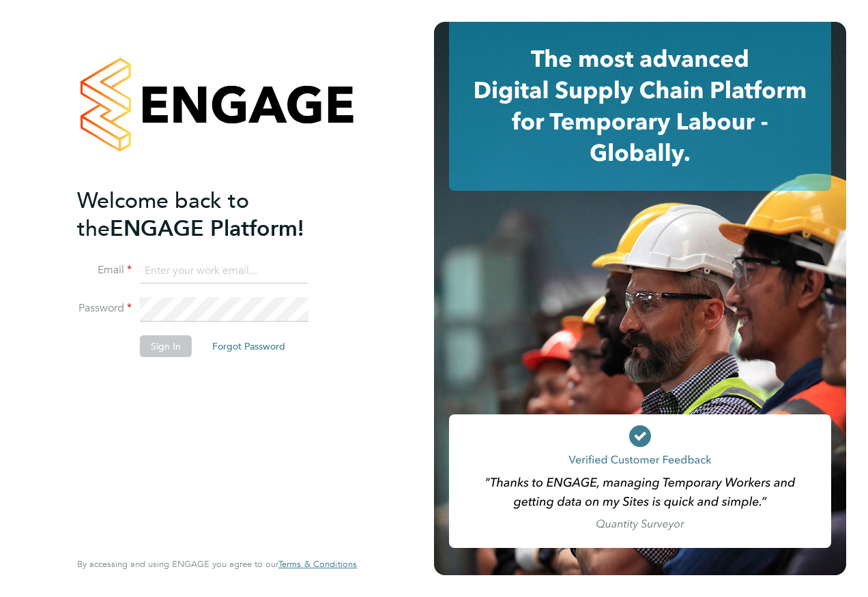 This screenshot has width=868, height=597. What do you see at coordinates (104, 308) in the screenshot?
I see `label: Password` at bounding box center [104, 308].